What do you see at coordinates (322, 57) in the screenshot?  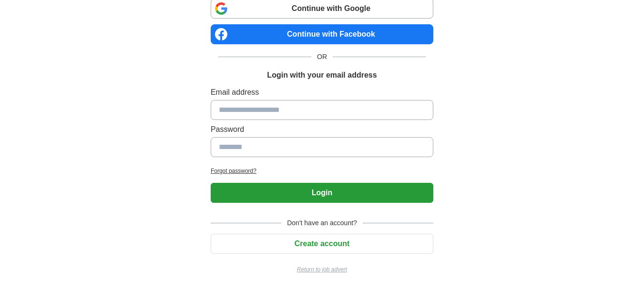 I see `span: OR` at bounding box center [322, 57].